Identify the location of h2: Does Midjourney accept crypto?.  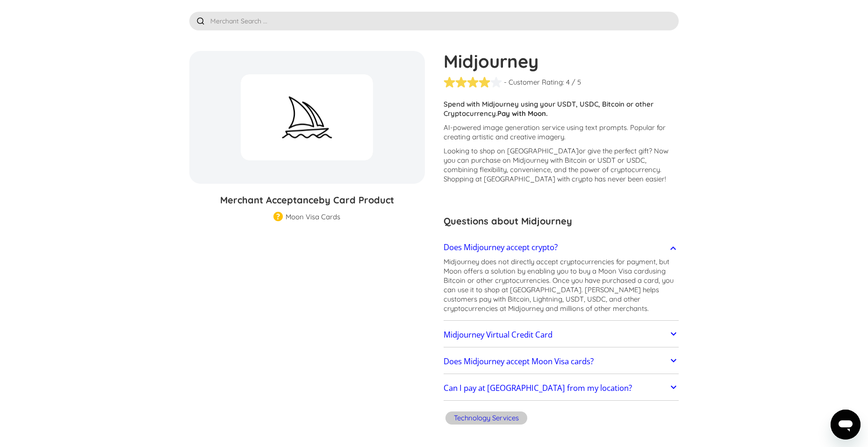
(501, 247).